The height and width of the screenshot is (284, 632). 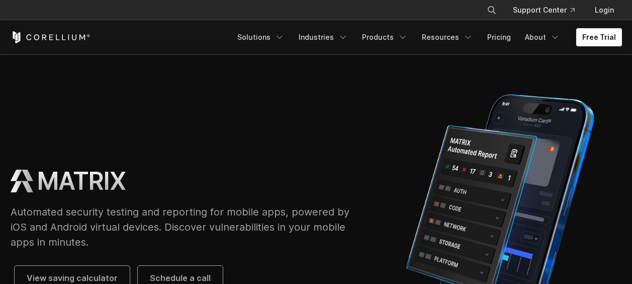 What do you see at coordinates (261, 37) in the screenshot?
I see `a: Solutions` at bounding box center [261, 37].